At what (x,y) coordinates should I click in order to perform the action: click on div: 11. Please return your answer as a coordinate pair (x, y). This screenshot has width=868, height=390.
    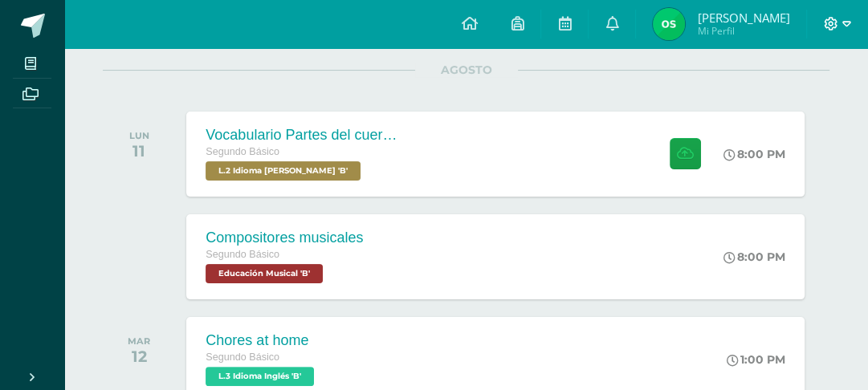
    Looking at the image, I should click on (139, 151).